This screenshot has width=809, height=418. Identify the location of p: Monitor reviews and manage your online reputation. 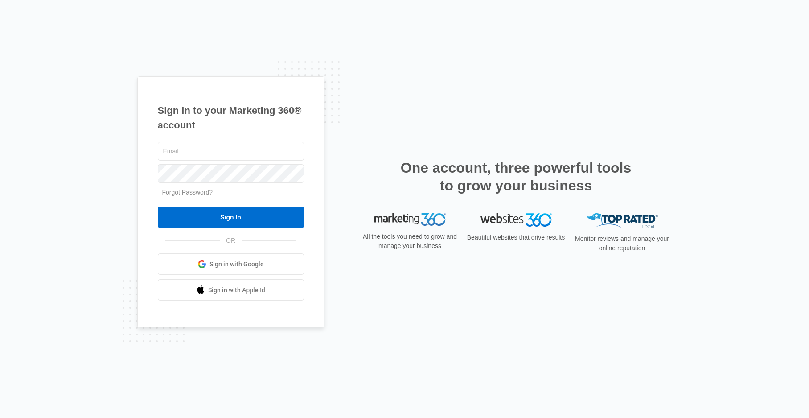
(623, 243).